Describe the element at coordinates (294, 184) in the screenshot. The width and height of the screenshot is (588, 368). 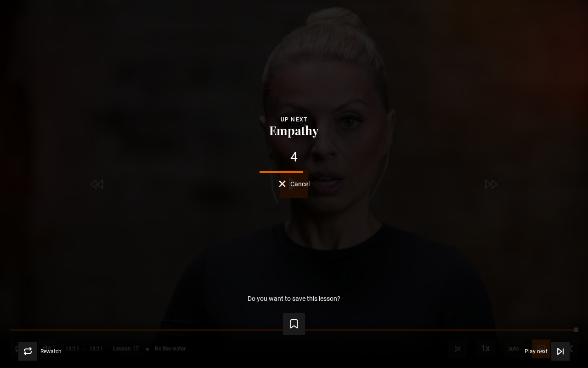
I see `button: Cancel` at that location.